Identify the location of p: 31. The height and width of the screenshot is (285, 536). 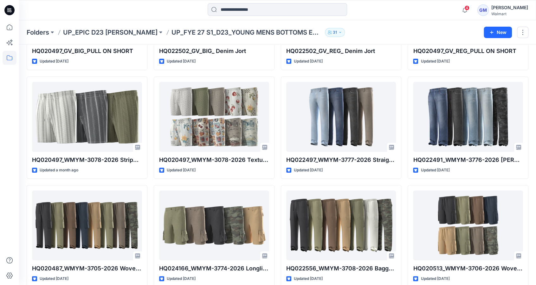
(335, 32).